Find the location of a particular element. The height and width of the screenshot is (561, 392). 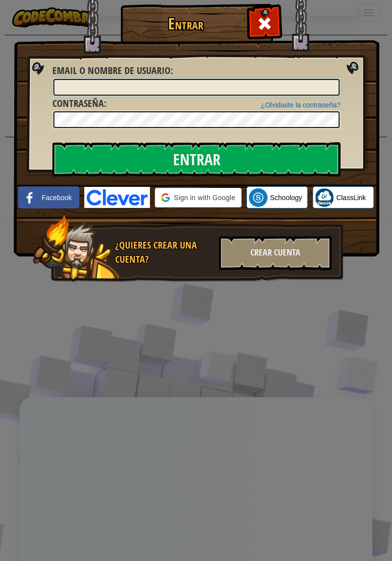

img: clever-logo-blue.png is located at coordinates (117, 197).